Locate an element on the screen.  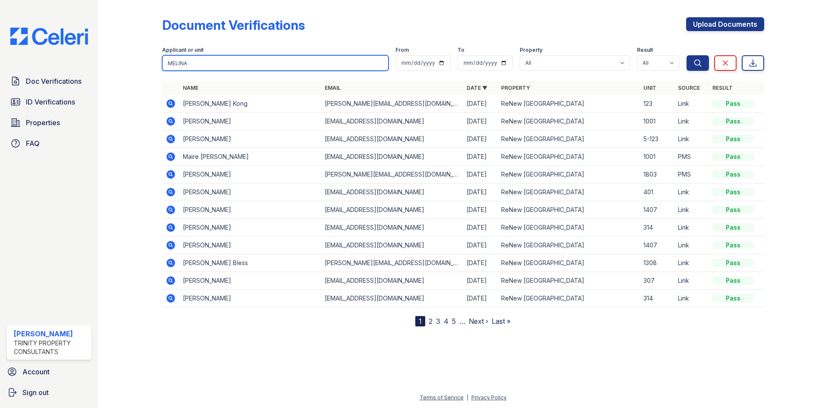
a: Email is located at coordinates (333, 88).